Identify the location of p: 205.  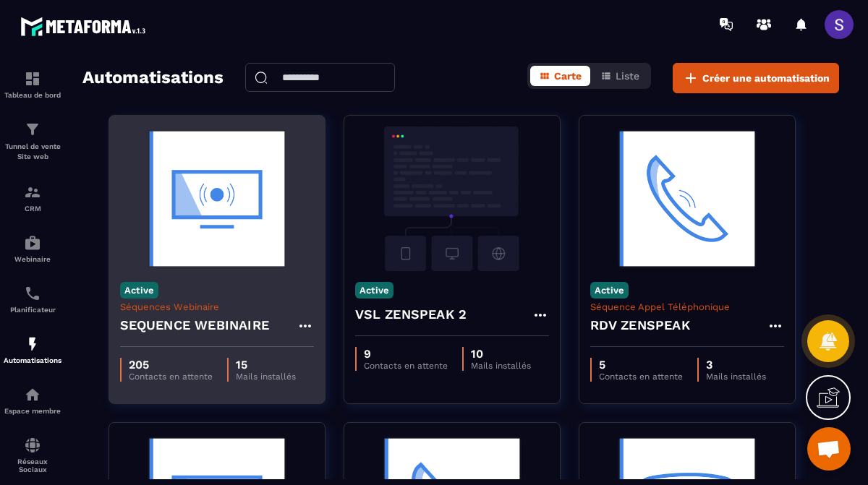
(170, 364).